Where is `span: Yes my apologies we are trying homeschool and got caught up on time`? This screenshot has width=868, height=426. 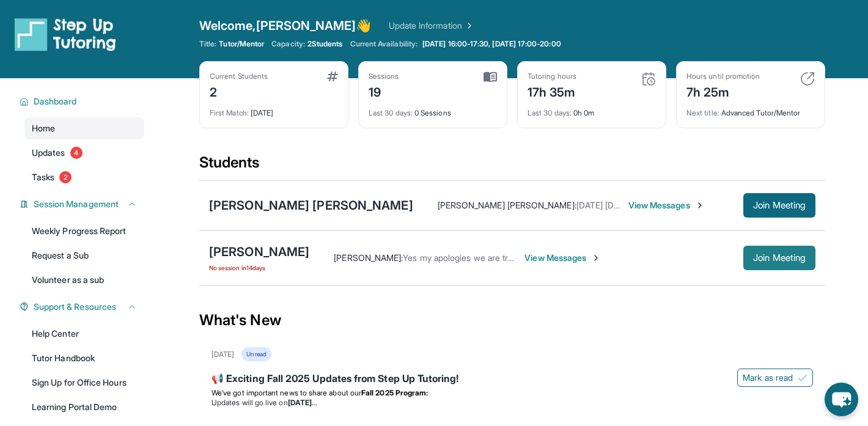
span: Yes my apologies we are trying homeschool and got caught up on time is located at coordinates (540, 257).